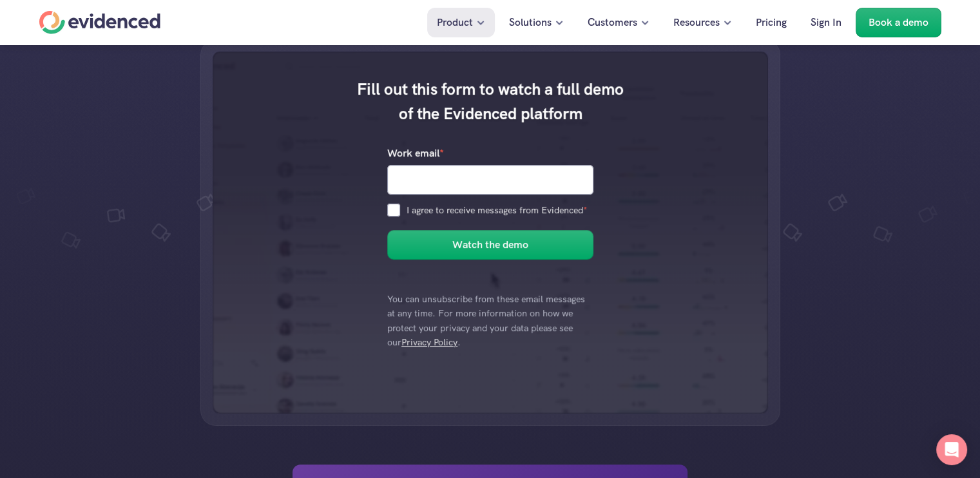  I want to click on h4: Fill out this form to watch a full demo of the Evidenced platform, so click(490, 101).